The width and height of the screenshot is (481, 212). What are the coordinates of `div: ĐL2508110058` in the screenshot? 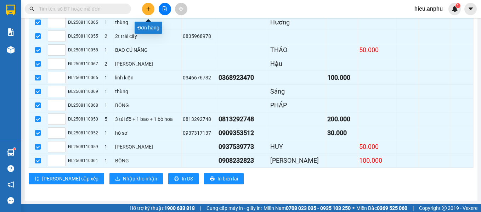 It's located at (85, 50).